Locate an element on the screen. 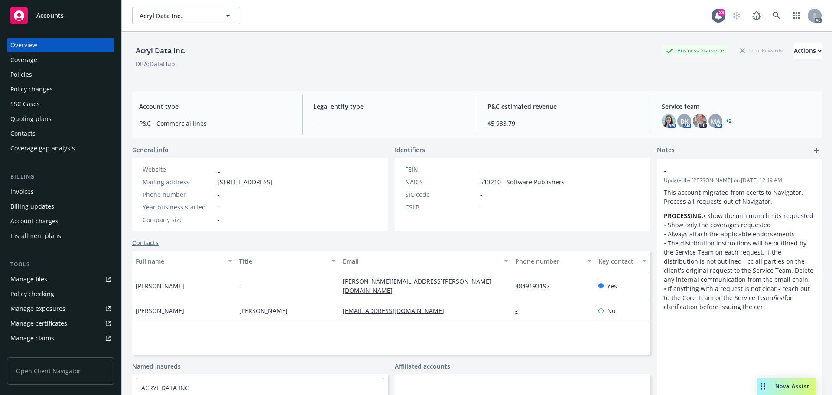  div: Phone number is located at coordinates (548, 261).